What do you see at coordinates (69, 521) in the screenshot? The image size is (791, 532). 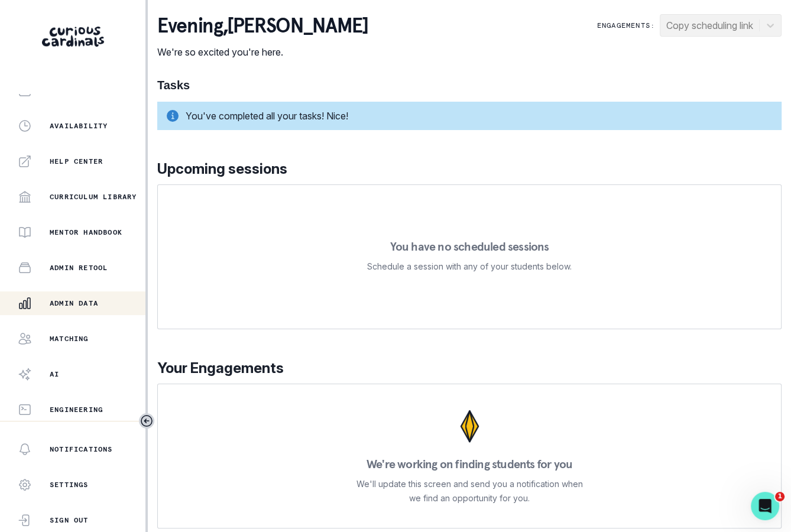 I see `p: Sign Out` at bounding box center [69, 521].